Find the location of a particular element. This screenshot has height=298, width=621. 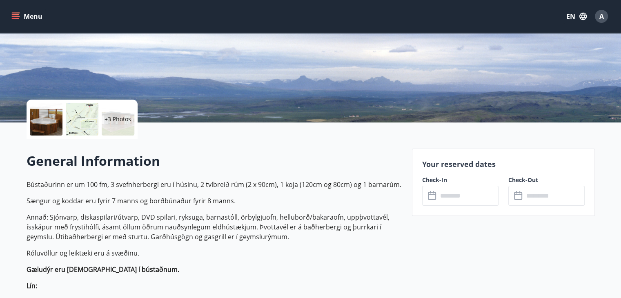

button: EN is located at coordinates (577, 16).